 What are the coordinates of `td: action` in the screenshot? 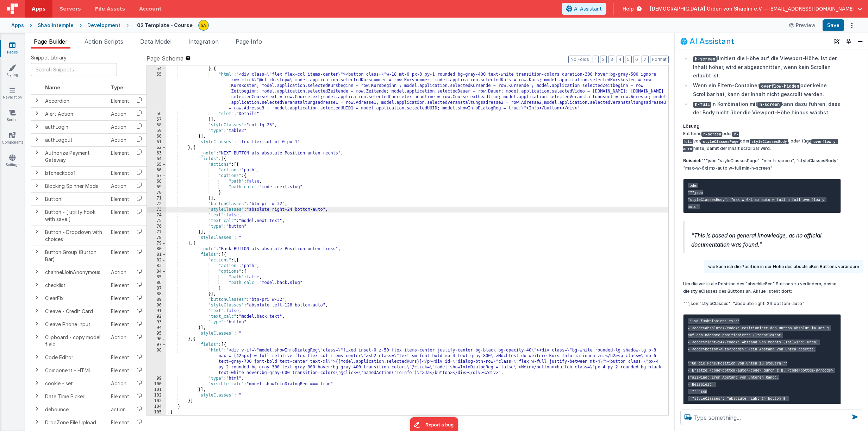 It's located at (120, 410).